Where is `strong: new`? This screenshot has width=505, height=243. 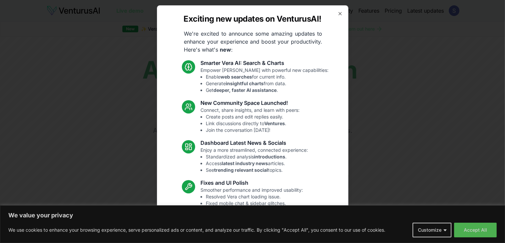
strong: new is located at coordinates (226, 50).